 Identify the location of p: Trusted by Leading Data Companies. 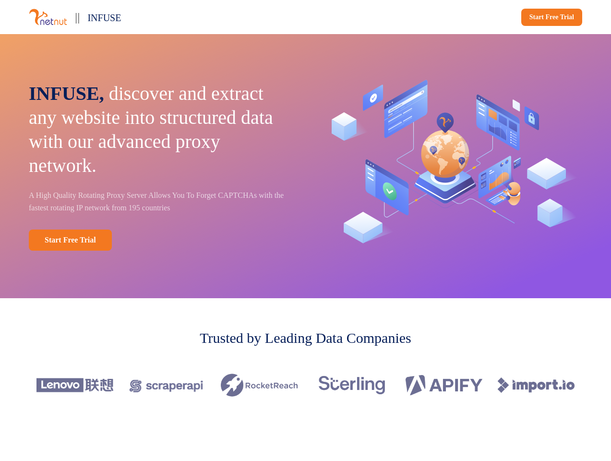
(305, 338).